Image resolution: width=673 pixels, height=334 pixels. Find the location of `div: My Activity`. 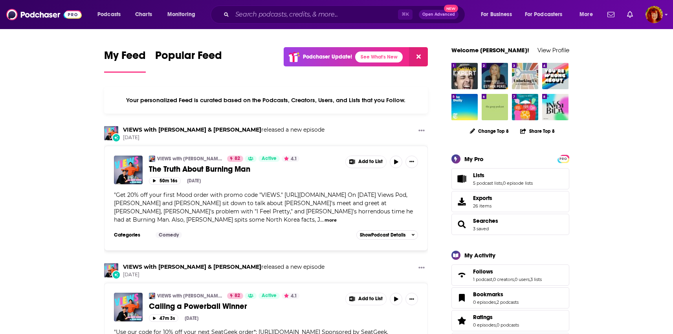

div: My Activity is located at coordinates (480, 255).